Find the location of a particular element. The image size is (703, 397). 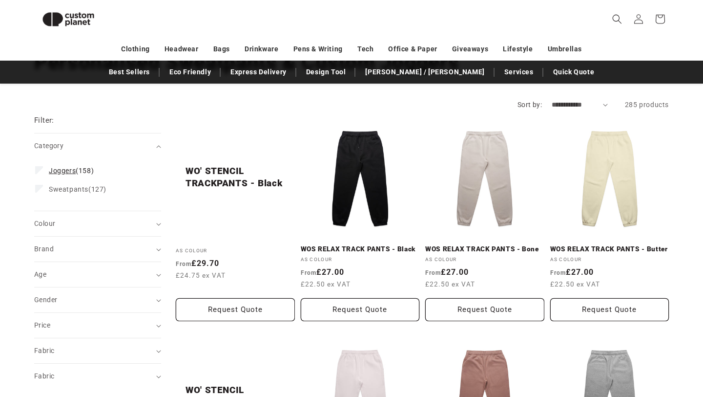

a: Office & Paper is located at coordinates (413, 49).